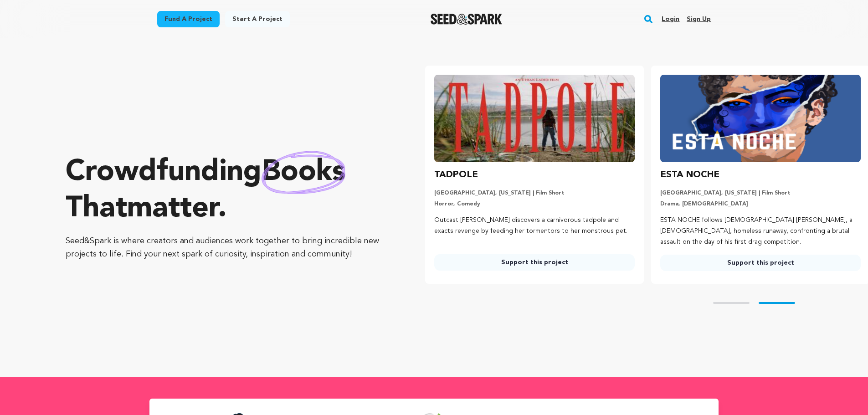  What do you see at coordinates (690, 175) in the screenshot?
I see `h3: ESTA NOCHE` at bounding box center [690, 175].